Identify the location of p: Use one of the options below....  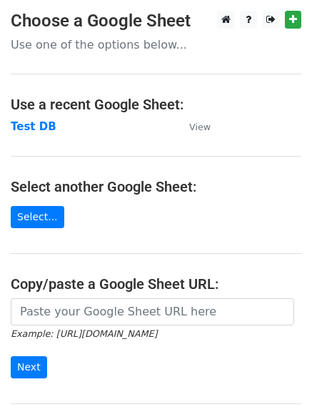
(156, 44).